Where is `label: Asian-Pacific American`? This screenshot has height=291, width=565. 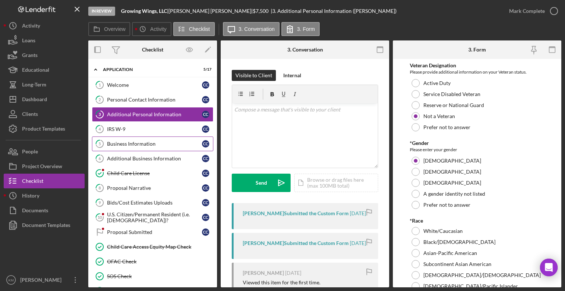
label: Asian-Pacific American is located at coordinates (451, 253).